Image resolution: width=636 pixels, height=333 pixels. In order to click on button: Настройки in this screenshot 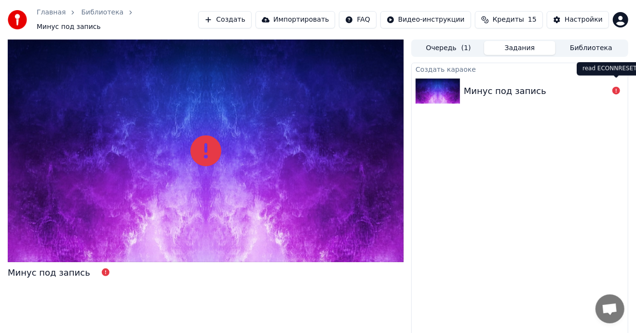, I will do `click(577, 20)`.